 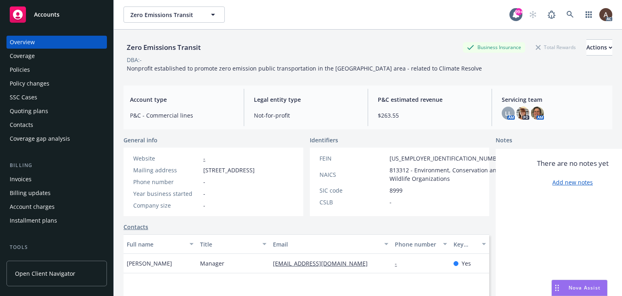 I want to click on span: LL, so click(x=508, y=113).